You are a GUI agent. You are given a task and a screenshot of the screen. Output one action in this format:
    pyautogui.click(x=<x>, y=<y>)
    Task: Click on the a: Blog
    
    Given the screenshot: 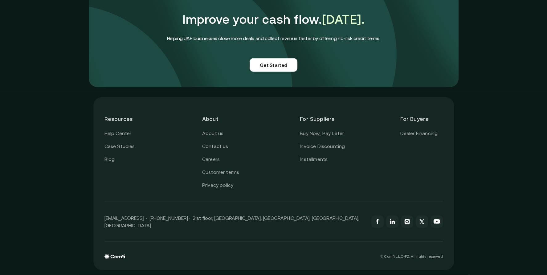 What is the action you would take?
    pyautogui.click(x=110, y=159)
    